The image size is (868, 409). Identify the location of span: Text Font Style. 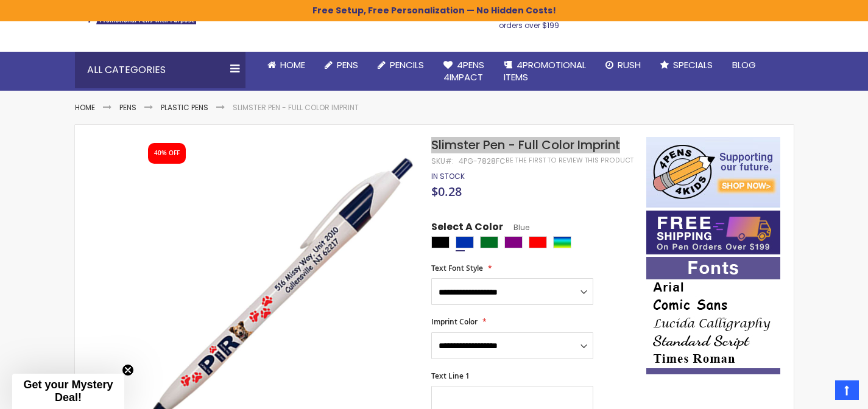
(457, 268).